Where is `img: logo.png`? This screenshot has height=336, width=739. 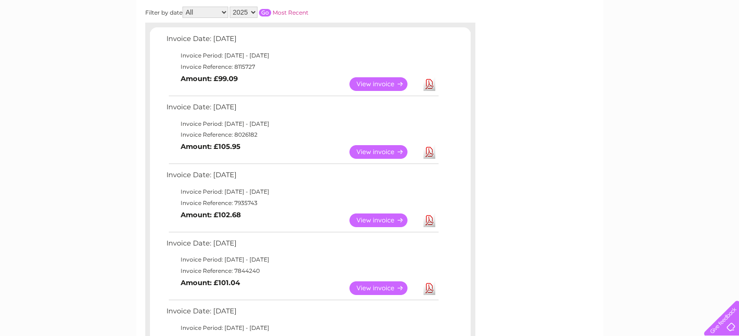
img: logo.png is located at coordinates (50, 39).